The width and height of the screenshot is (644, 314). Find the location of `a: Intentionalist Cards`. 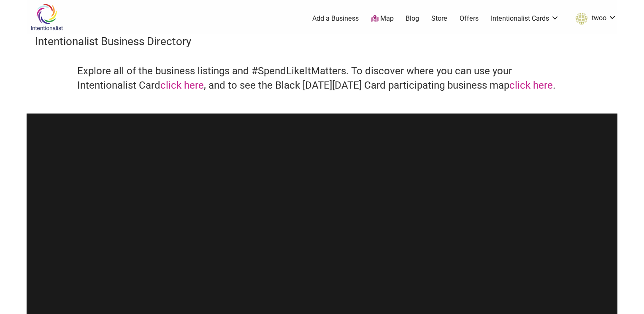

a: Intentionalist Cards is located at coordinates (525, 19).